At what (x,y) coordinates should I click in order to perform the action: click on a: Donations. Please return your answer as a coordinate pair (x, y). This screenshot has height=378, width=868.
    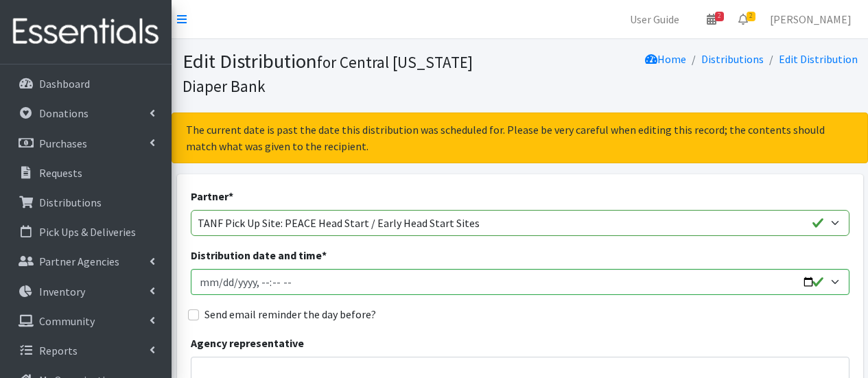
    Looking at the image, I should click on (86, 113).